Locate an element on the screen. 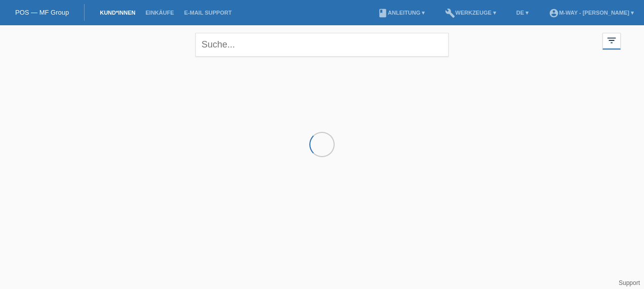 Image resolution: width=644 pixels, height=289 pixels. a: POS — MF Group is located at coordinates (42, 12).